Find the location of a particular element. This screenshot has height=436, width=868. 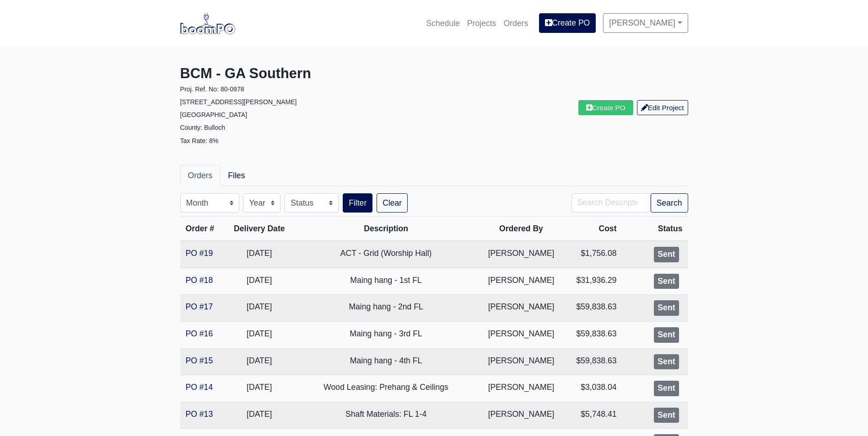

td: Shaft Materials: FL 1-4 is located at coordinates (386, 415).